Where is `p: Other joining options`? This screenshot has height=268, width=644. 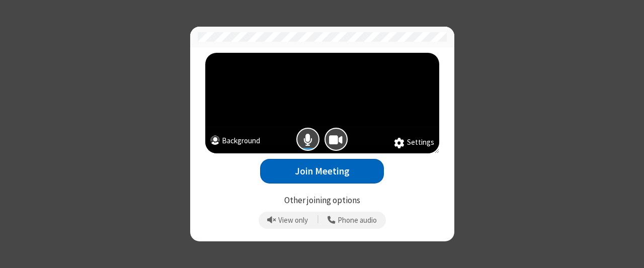 p: Other joining options is located at coordinates (322, 201).